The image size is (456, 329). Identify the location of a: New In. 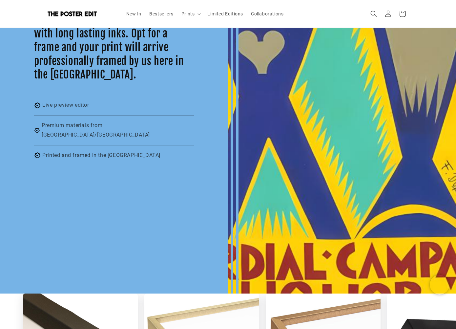
(134, 14).